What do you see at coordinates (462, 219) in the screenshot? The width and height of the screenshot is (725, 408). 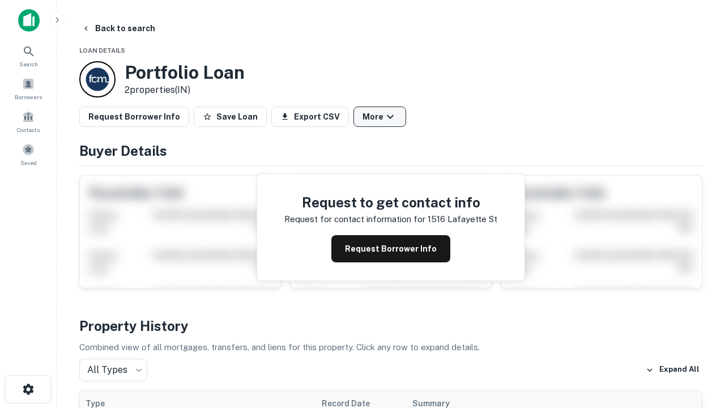 I see `p: 1516 lafayette st` at bounding box center [462, 219].